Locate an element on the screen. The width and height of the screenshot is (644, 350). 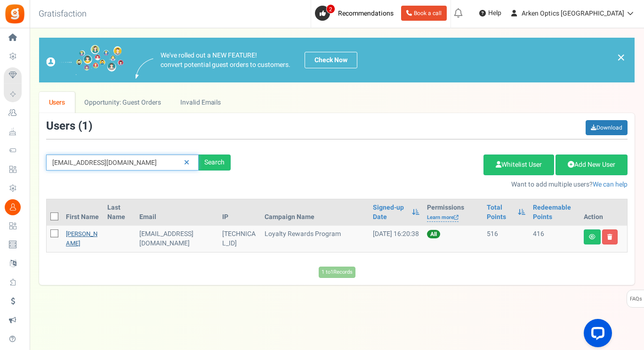
a: Redeemable Points is located at coordinates (554, 213).